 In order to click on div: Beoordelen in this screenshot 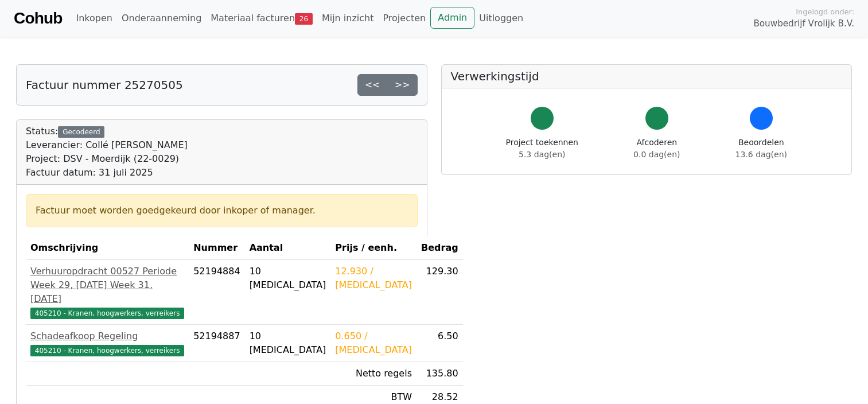, I will do `click(762, 149)`.